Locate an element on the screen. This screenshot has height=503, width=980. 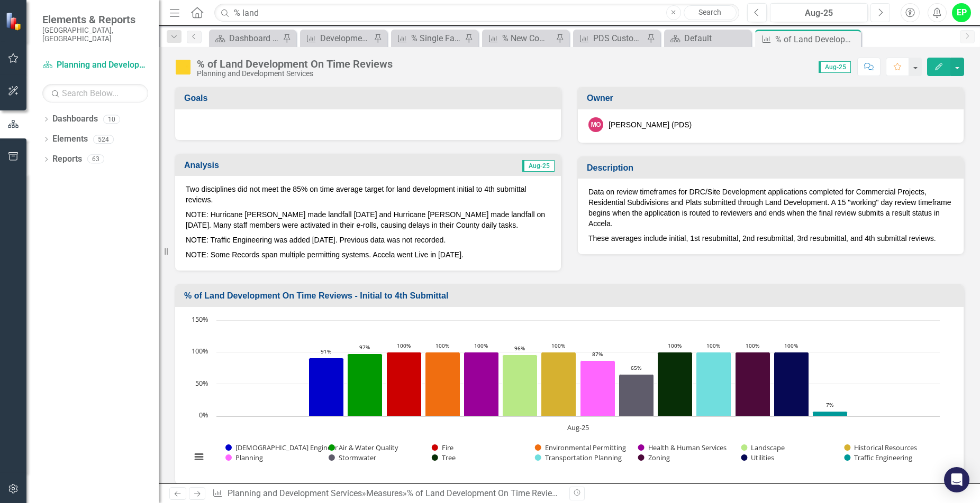
h3: Analysis is located at coordinates (279, 166).